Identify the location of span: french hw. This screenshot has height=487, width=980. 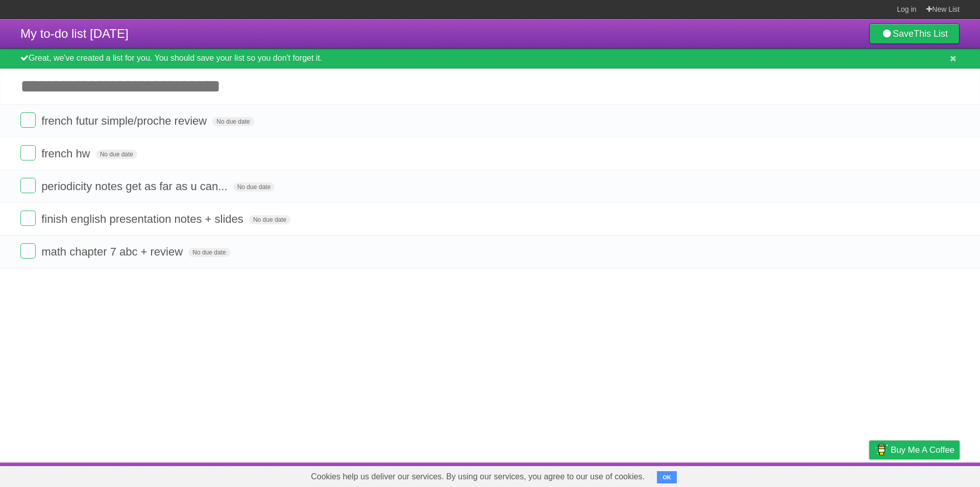
(67, 153).